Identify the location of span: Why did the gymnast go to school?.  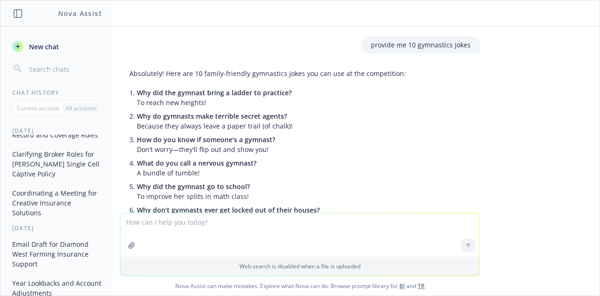
(193, 186).